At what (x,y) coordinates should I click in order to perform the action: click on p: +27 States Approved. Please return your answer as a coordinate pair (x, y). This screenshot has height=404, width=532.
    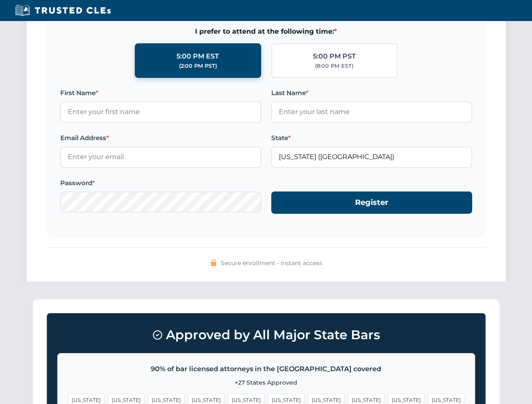
    Looking at the image, I should click on (266, 383).